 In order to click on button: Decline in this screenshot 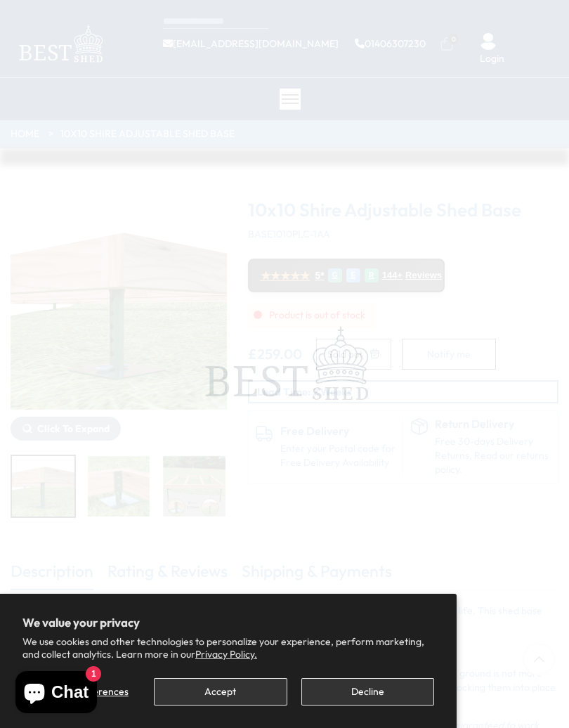, I will do `click(368, 691)`.